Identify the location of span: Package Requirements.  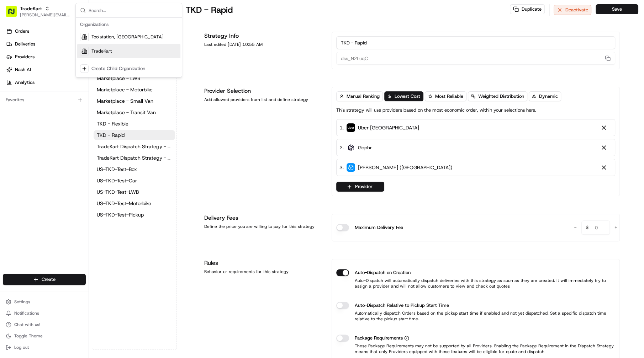
(379, 338).